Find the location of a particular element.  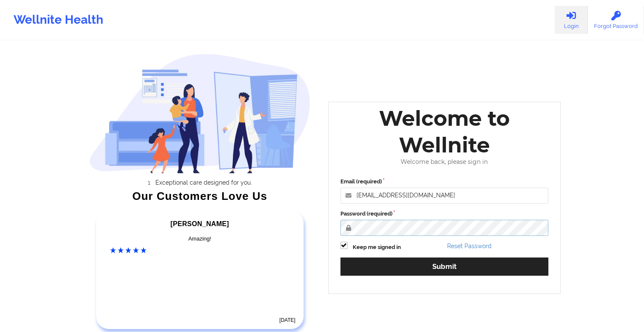

li: Exceptional care designed for you. is located at coordinates (204, 182).